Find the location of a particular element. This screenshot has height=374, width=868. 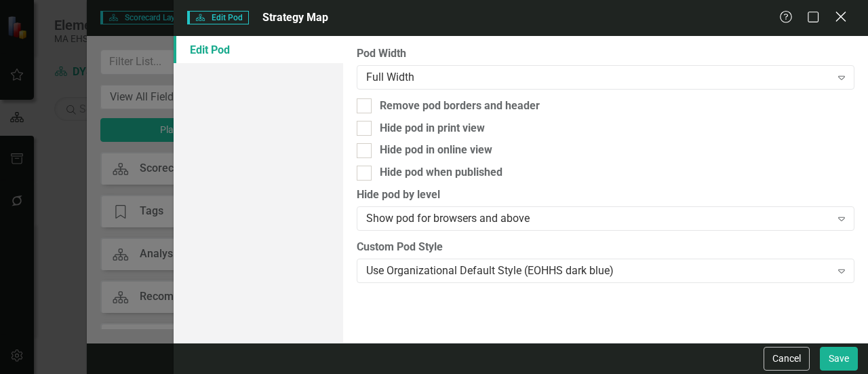

a: Edit Pod is located at coordinates (259, 49).